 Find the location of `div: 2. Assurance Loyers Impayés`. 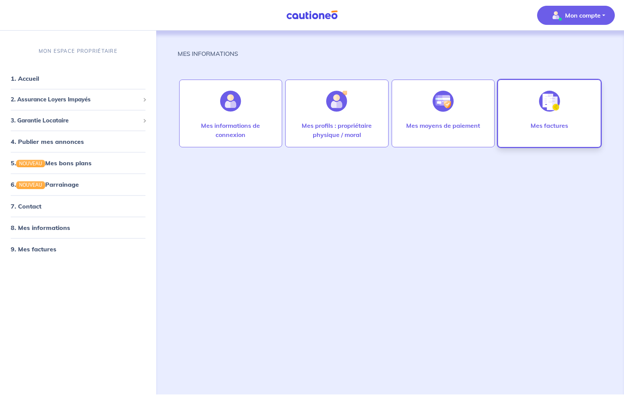

div: 2. Assurance Loyers Impayés is located at coordinates (78, 99).